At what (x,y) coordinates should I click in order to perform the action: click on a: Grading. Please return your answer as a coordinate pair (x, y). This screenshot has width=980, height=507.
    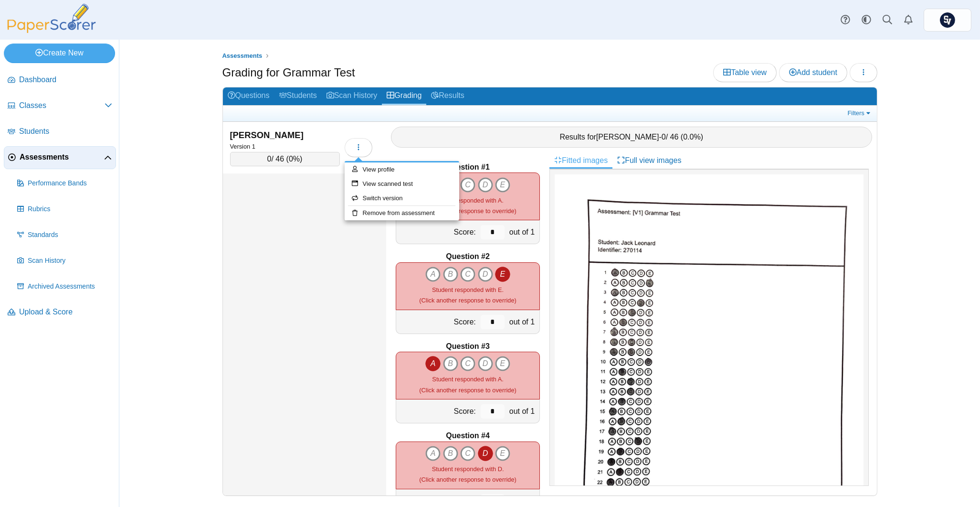
    Looking at the image, I should click on (403, 96).